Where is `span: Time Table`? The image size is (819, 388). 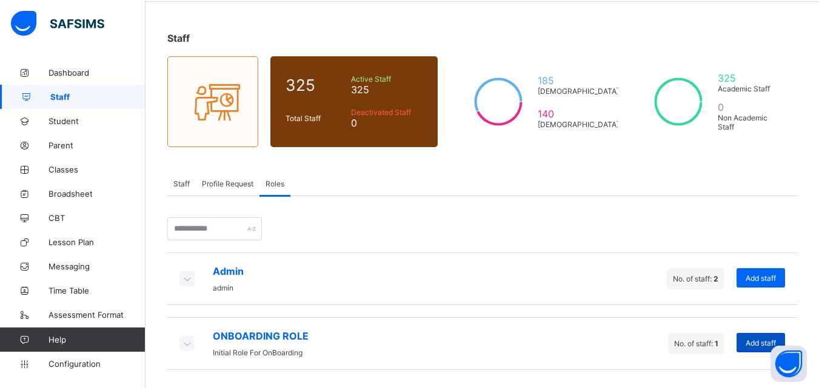
span: Time Table is located at coordinates (97, 291).